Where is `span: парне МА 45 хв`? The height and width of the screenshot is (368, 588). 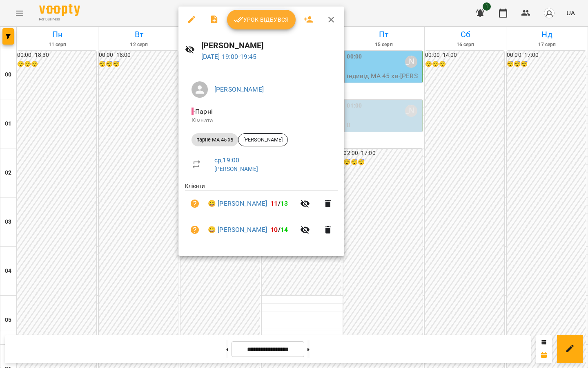 span: парне МА 45 хв is located at coordinates (215, 140).